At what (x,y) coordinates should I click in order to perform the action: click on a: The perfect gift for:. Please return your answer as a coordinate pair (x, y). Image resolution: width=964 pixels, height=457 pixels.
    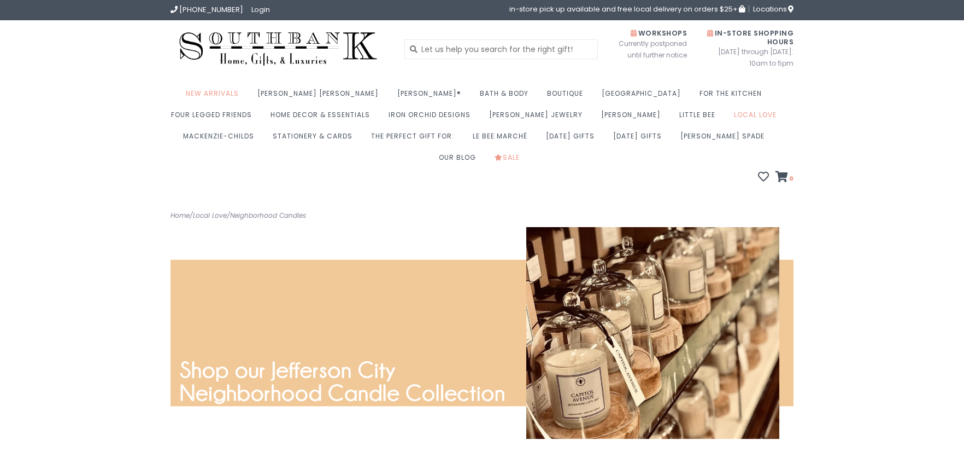
    Looking at the image, I should click on (416, 139).